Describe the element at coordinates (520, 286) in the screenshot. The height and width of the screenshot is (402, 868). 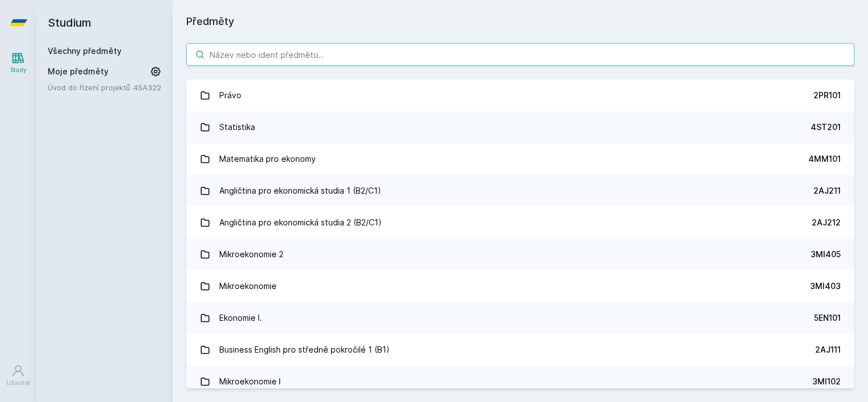
I see `a: Mikroekonomie 3MI403` at that location.